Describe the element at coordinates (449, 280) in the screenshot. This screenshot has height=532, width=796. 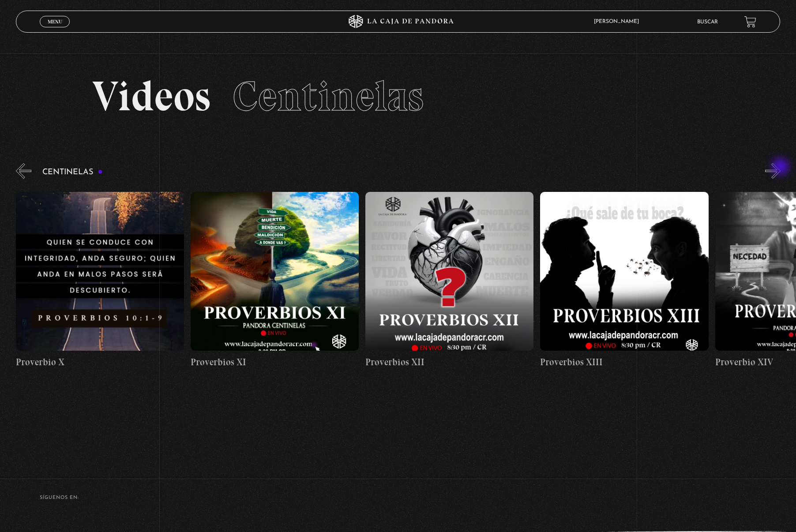
I see `a: Proverbios XII` at that location.